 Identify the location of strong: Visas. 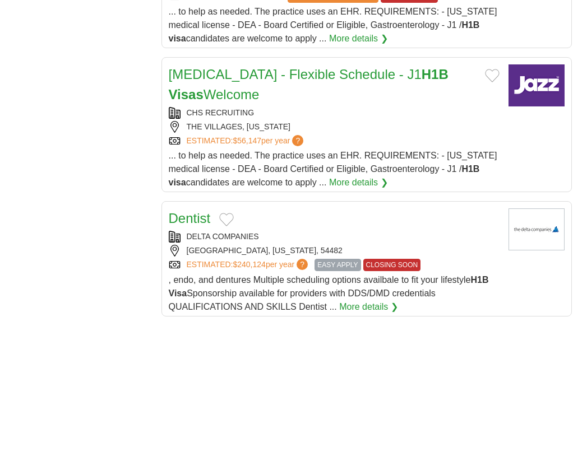
(186, 94).